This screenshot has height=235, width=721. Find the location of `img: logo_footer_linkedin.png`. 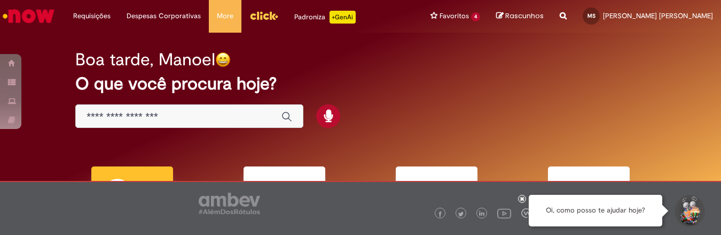

img: logo_footer_linkedin.png is located at coordinates (482, 214).